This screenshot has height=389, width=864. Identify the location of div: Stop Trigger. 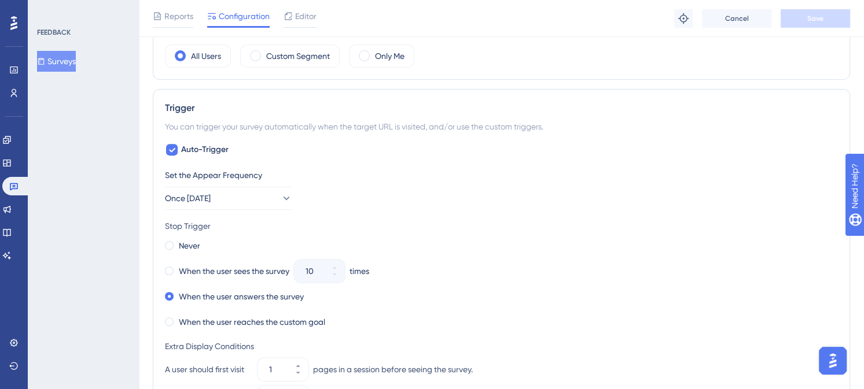
(501, 226).